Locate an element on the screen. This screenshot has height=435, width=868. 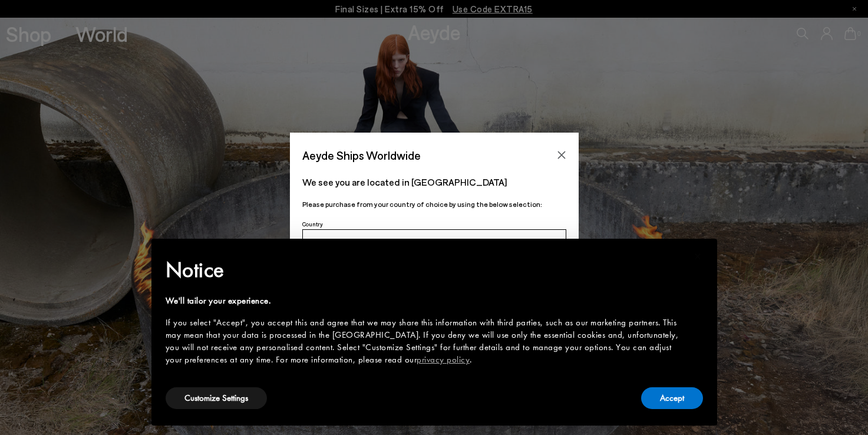
button: Close is located at coordinates (562, 155).